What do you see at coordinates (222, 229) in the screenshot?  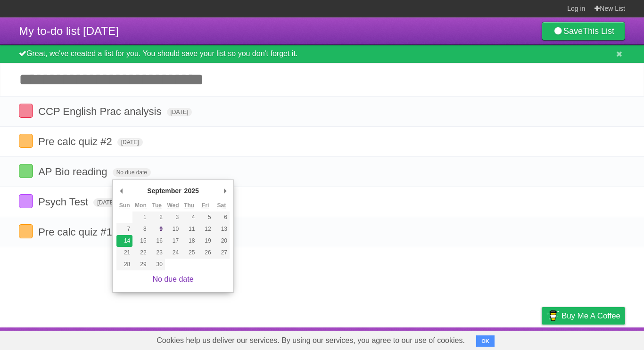 I see `button: 13` at bounding box center [222, 229].